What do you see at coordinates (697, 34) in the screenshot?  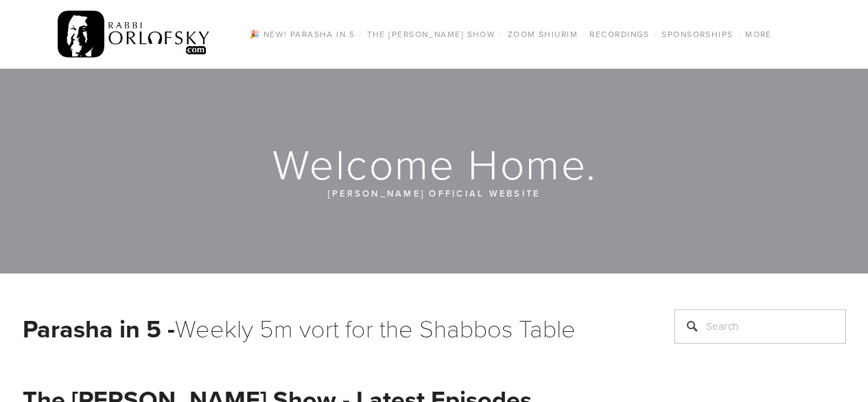 I see `a: Sponsorships` at bounding box center [697, 34].